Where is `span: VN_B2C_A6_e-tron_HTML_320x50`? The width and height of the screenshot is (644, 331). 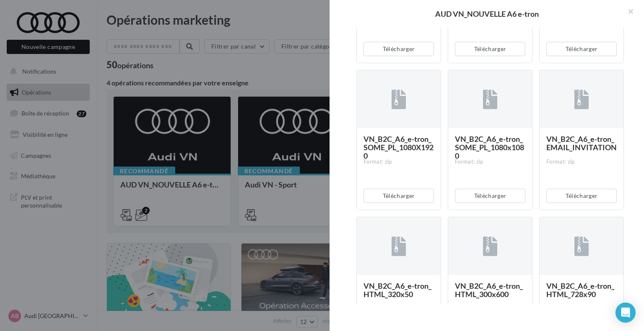 span: VN_B2C_A6_e-tron_HTML_320x50 is located at coordinates (397, 291).